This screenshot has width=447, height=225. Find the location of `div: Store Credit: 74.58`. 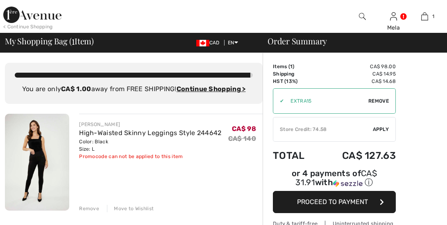

div: Store Credit: 74.58 is located at coordinates (323, 129).